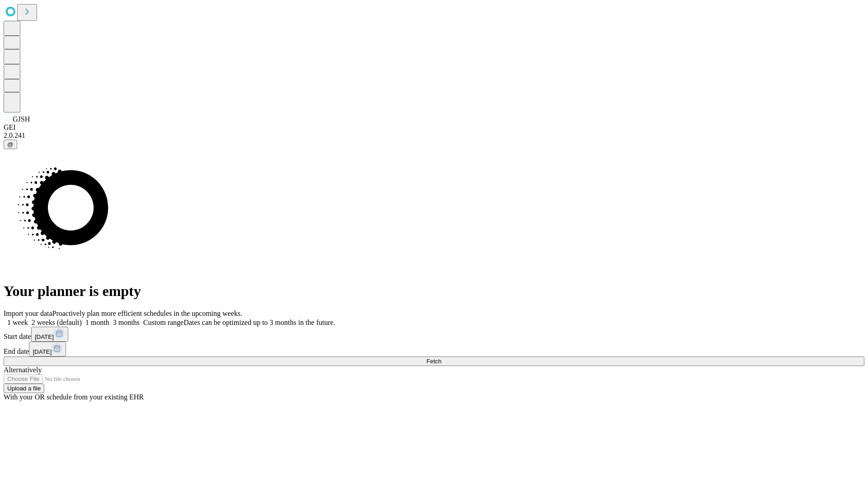 This screenshot has height=488, width=868. I want to click on span: GJSH, so click(21, 119).